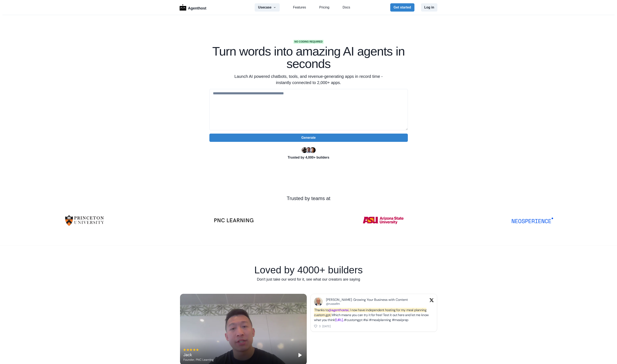 Image resolution: width=617 pixels, height=364 pixels. I want to click on button: Usecase, so click(267, 7).